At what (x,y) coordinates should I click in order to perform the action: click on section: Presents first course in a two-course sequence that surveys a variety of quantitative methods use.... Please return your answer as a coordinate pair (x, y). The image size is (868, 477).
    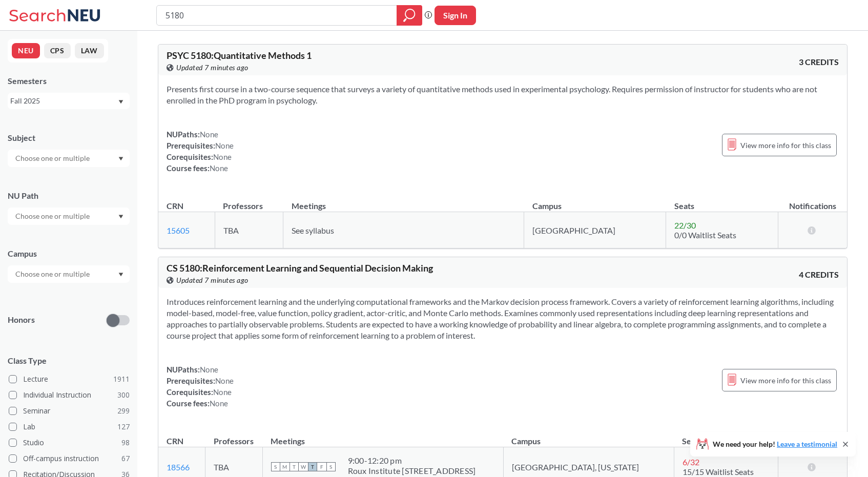
    Looking at the image, I should click on (502, 95).